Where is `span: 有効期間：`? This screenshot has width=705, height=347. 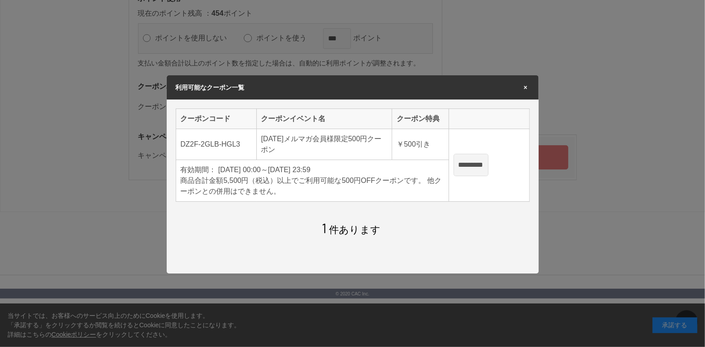 span: 有効期間： is located at coordinates (199, 169).